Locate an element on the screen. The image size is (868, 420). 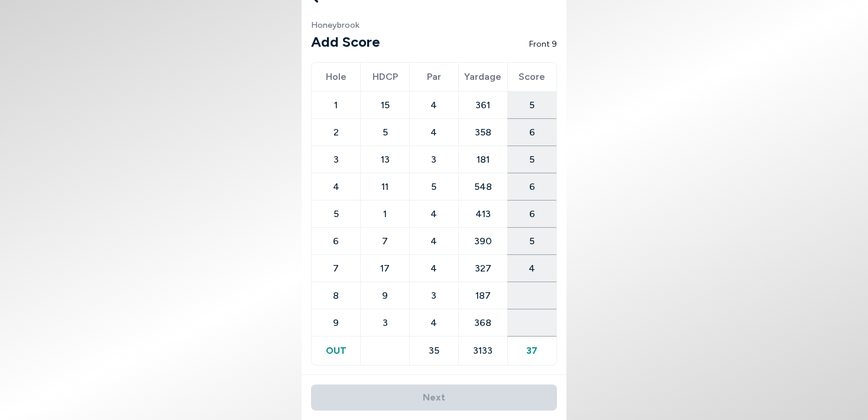
td: 390 is located at coordinates (483, 241).